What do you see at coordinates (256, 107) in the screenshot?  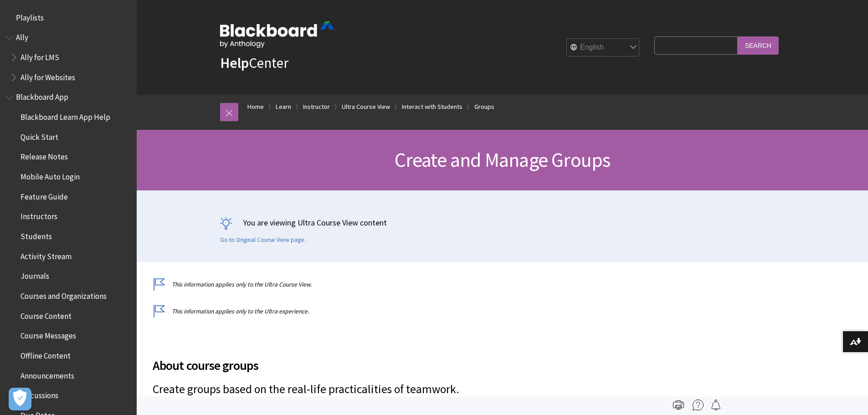 I see `a: Home` at bounding box center [256, 107].